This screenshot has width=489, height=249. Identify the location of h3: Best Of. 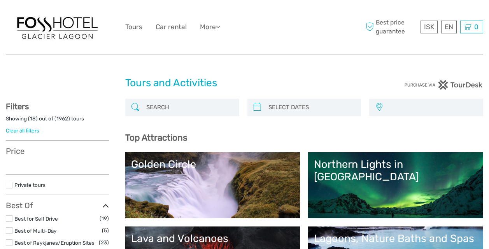
(57, 206).